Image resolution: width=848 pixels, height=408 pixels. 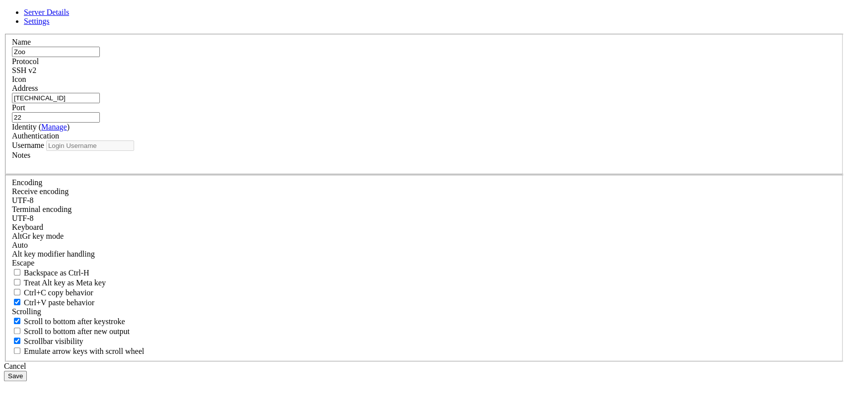 I want to click on input: Port Number, so click(x=56, y=117).